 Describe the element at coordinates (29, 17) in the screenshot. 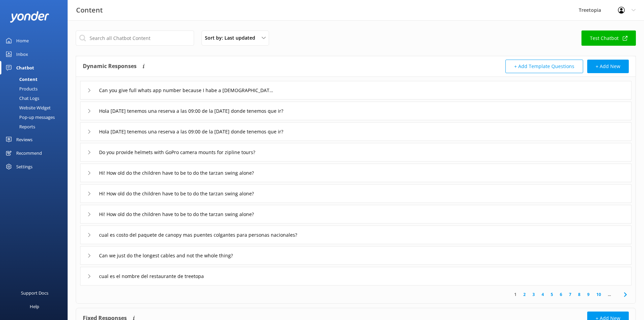

I see `img: yonder-white-logo.png` at that location.